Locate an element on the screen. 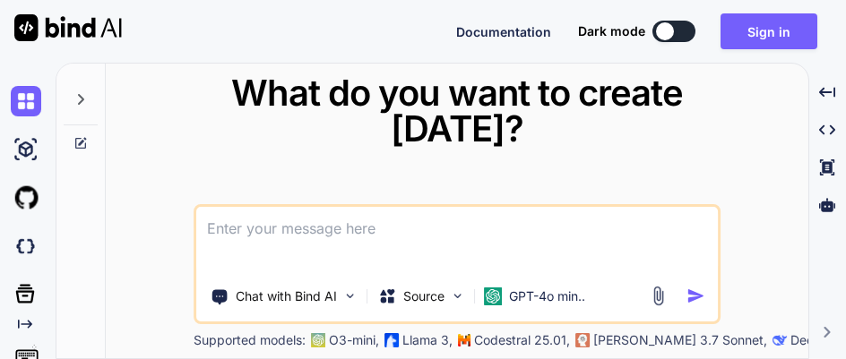  img: darkCloudIdeIcon is located at coordinates (26, 247).